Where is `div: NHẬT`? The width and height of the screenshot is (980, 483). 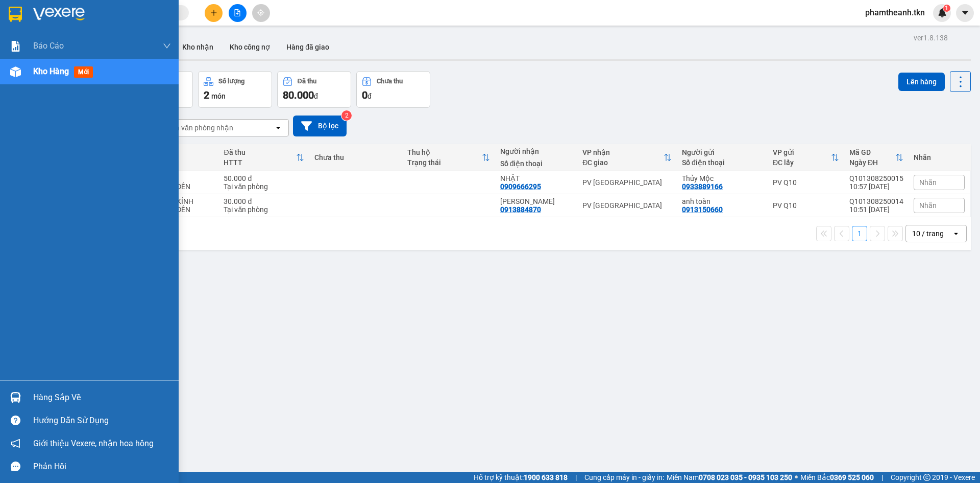
div: NHẬT is located at coordinates (536, 178).